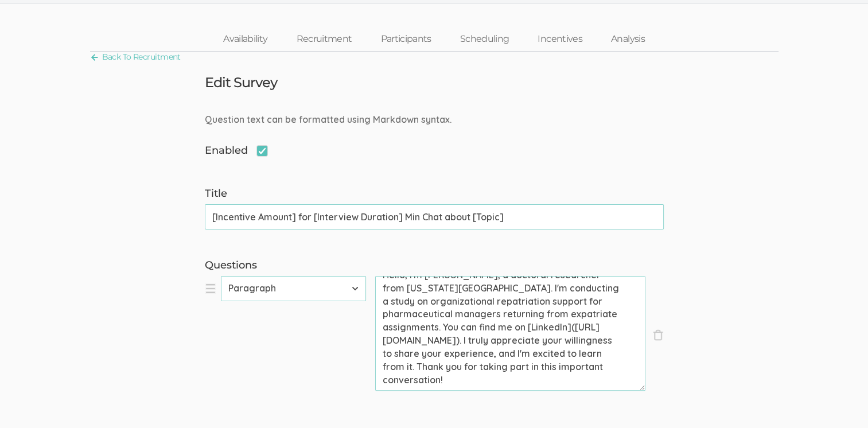 The height and width of the screenshot is (428, 868). Describe the element at coordinates (561, 39) in the screenshot. I see `a: Incentives` at that location.